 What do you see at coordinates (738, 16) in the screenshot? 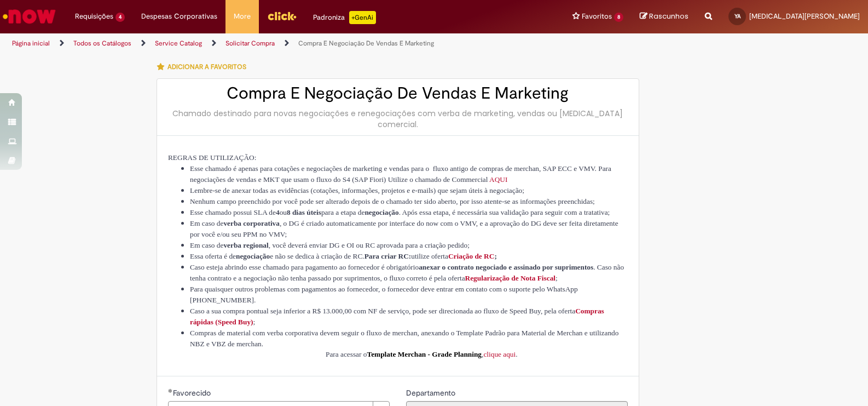
I see `span: YA` at bounding box center [738, 16].